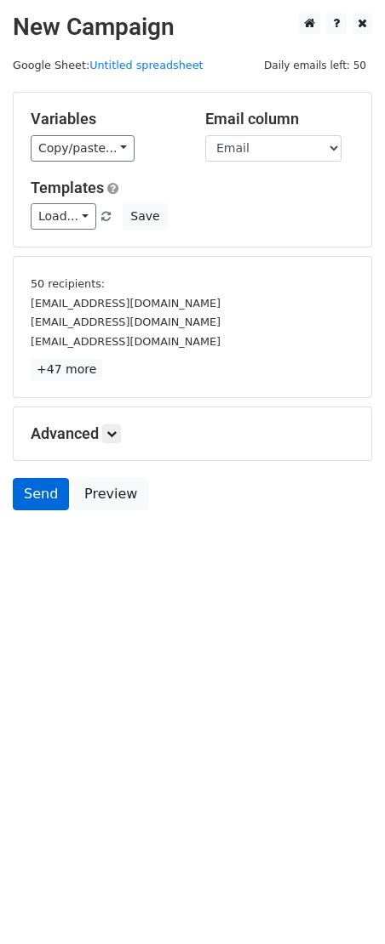 The height and width of the screenshot is (944, 385). Describe the element at coordinates (105, 119) in the screenshot. I see `h5: Variables` at that location.